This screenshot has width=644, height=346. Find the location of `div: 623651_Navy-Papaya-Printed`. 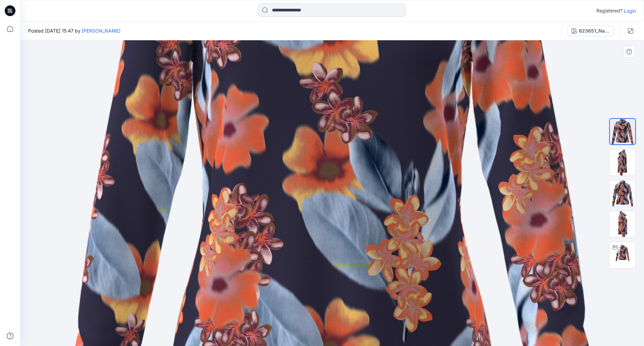

div: 623651_Navy-Papaya-Printed is located at coordinates (594, 31).